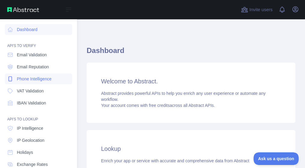  What do you see at coordinates (183, 96) in the screenshot?
I see `span: Abstract provides powerful APIs to help you enrich any user experience or automate any workflow.` at bounding box center [183, 96].